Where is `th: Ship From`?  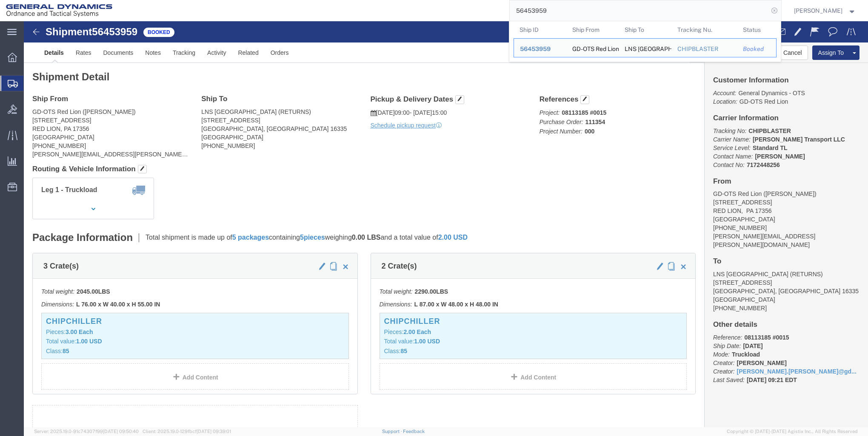
th: Ship From is located at coordinates (592, 30).